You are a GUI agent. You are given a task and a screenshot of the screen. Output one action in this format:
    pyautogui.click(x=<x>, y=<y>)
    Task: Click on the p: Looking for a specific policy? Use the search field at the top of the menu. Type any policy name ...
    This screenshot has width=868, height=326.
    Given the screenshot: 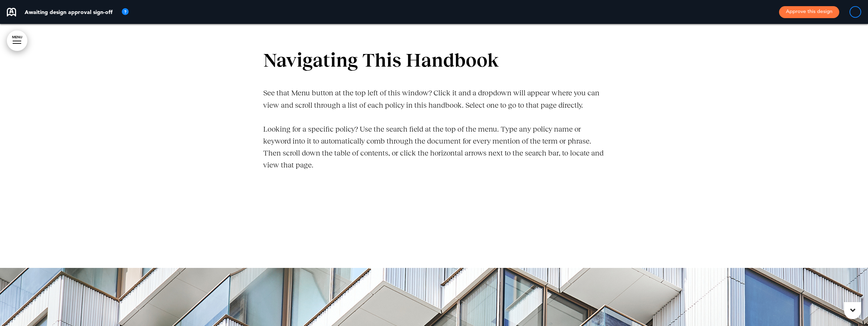 What is the action you would take?
    pyautogui.click(x=434, y=147)
    